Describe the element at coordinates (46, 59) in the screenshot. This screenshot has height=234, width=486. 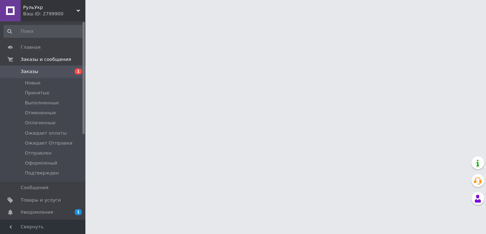
I see `span: Заказы и сообщения` at that location.